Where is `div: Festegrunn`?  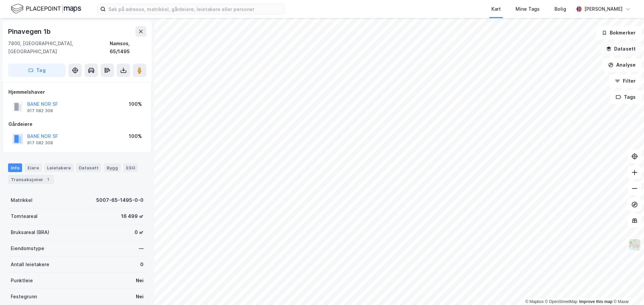 div: Festegrunn is located at coordinates (24, 297).